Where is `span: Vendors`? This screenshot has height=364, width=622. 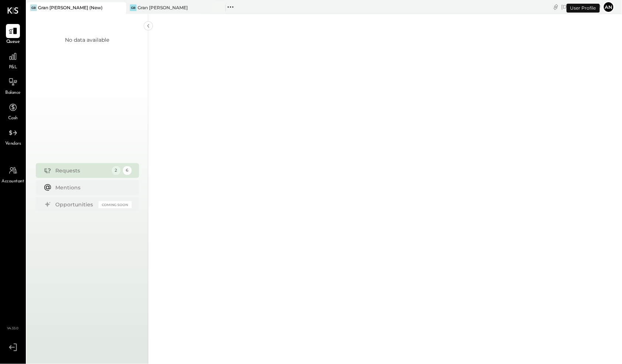
span: Vendors is located at coordinates (13, 144).